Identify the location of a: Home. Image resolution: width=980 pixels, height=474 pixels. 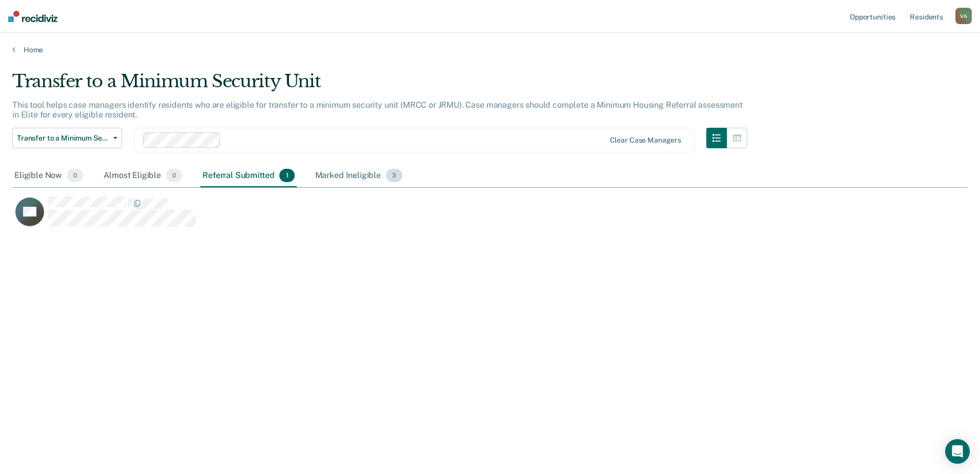
(490, 49).